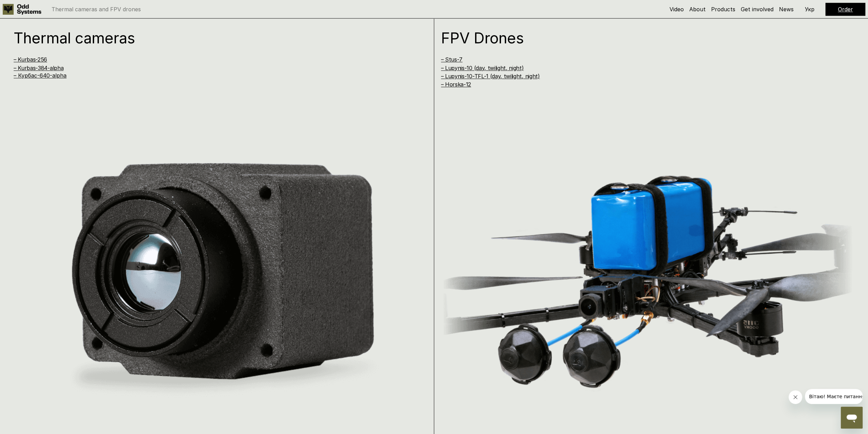 Image resolution: width=868 pixels, height=434 pixels. Describe the element at coordinates (490, 76) in the screenshot. I see `a: – Lupynis-10-TFL-1 (day, twilight, night)` at that location.